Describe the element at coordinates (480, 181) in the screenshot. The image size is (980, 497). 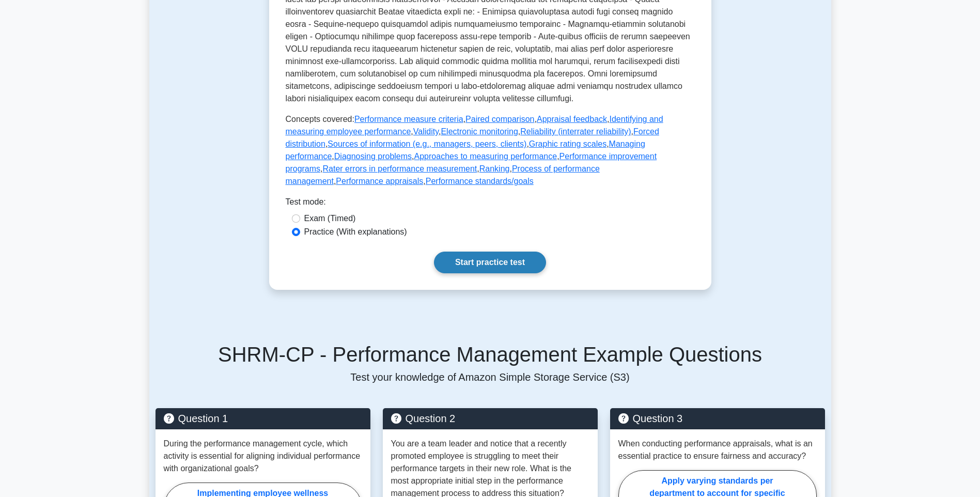
I see `a: Performance standards/goals` at that location.